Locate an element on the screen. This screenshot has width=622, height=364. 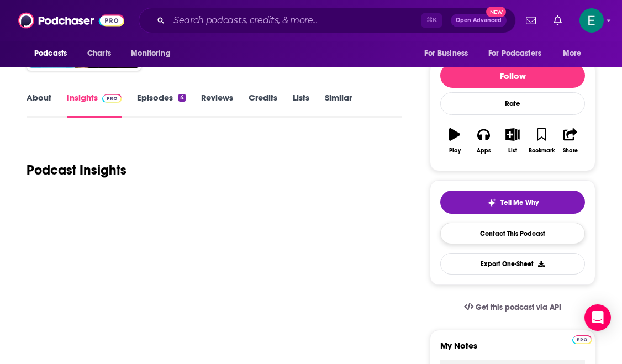
div: Search podcasts, credits, & more... is located at coordinates (327, 20).